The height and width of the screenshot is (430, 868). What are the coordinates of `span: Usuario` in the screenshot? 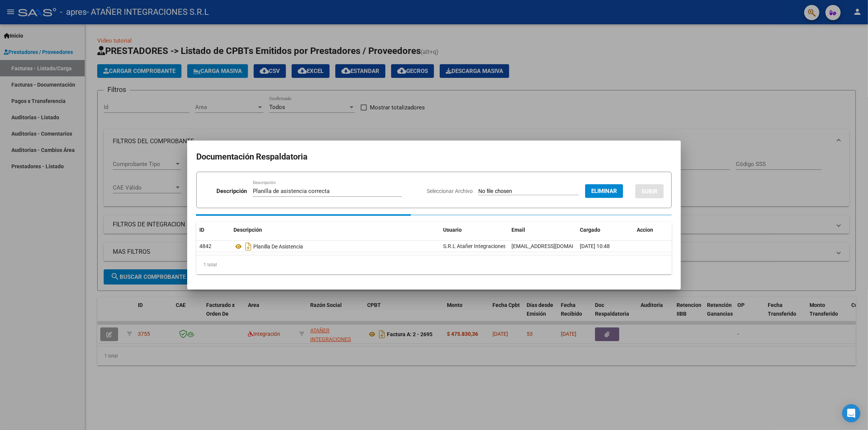 It's located at (452, 229).